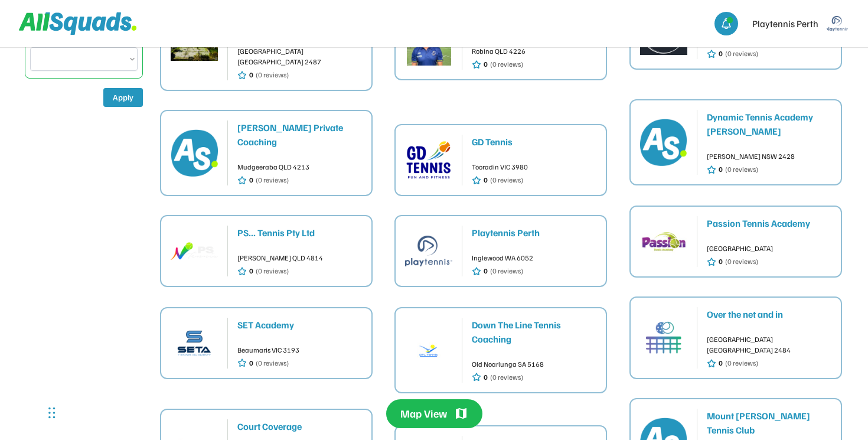  What do you see at coordinates (429, 160) in the screenshot?
I see `img: PNG%20BLUE.png` at bounding box center [429, 160].